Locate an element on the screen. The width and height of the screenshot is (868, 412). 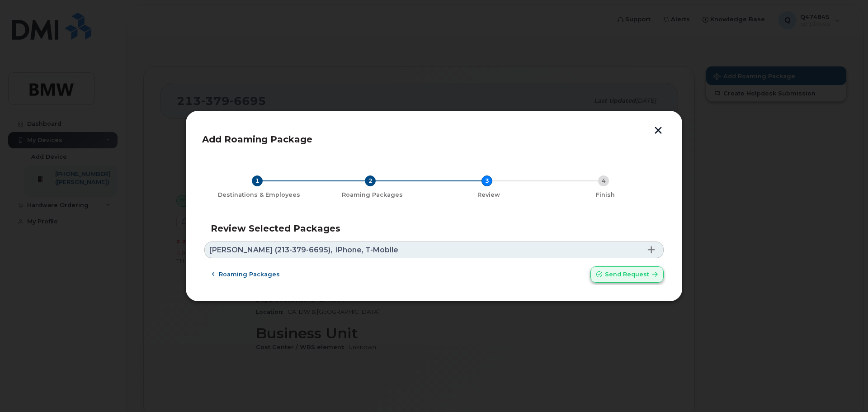
span: Send request is located at coordinates (627, 274).